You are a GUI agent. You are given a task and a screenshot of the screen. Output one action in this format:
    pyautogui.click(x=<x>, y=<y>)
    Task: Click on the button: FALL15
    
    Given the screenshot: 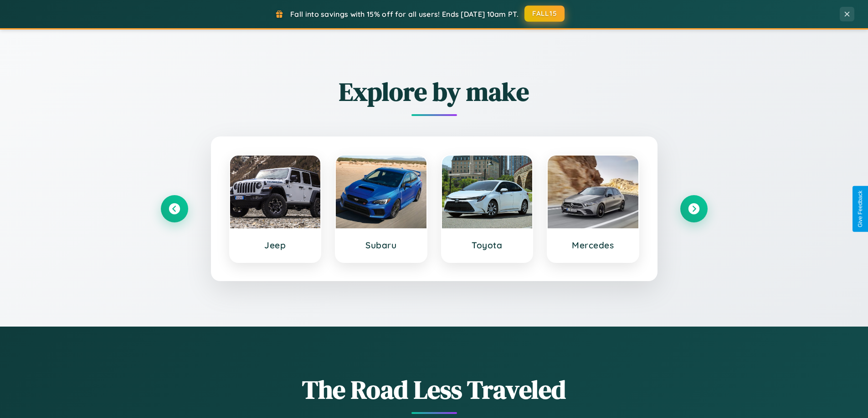 What is the action you would take?
    pyautogui.click(x=544, y=14)
    